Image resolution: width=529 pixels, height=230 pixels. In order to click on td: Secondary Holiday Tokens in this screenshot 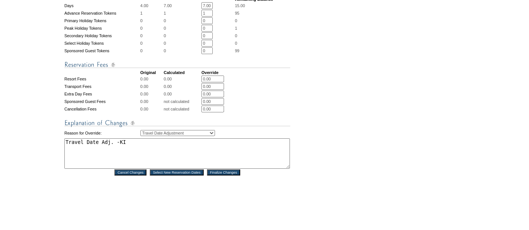, I will do `click(102, 36)`.